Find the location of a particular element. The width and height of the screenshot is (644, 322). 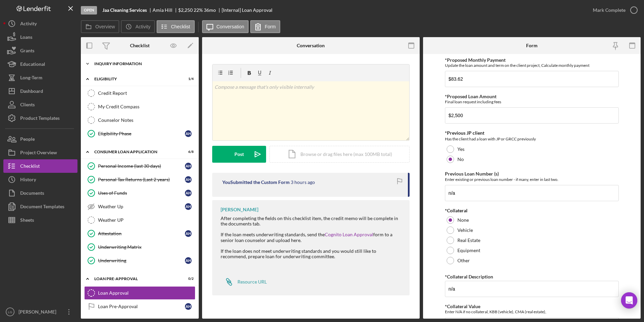

div: Update the loan amount and term on the client project, Calculate monthly payment is located at coordinates (532, 65).